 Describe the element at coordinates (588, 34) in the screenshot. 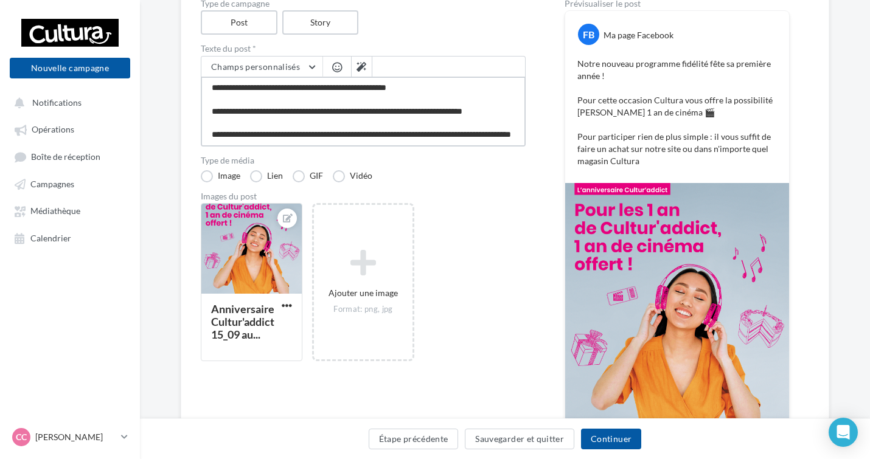

I see `div: FB` at that location.